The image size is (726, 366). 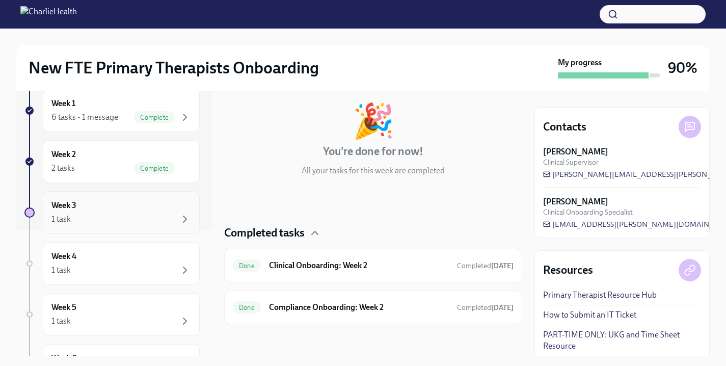 What do you see at coordinates (373, 171) in the screenshot?
I see `p: All your tasks for this week are completed` at bounding box center [373, 171].